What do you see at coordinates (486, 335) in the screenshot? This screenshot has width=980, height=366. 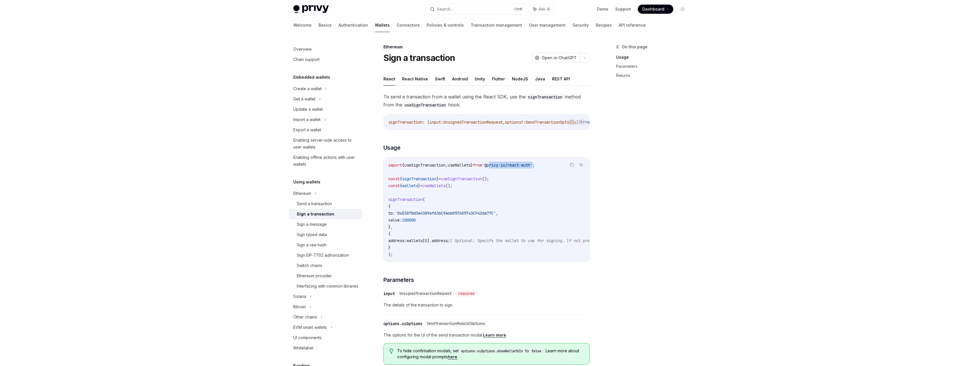 I see `span: The options for the UI of the send transaction modal. .` at bounding box center [486, 335].